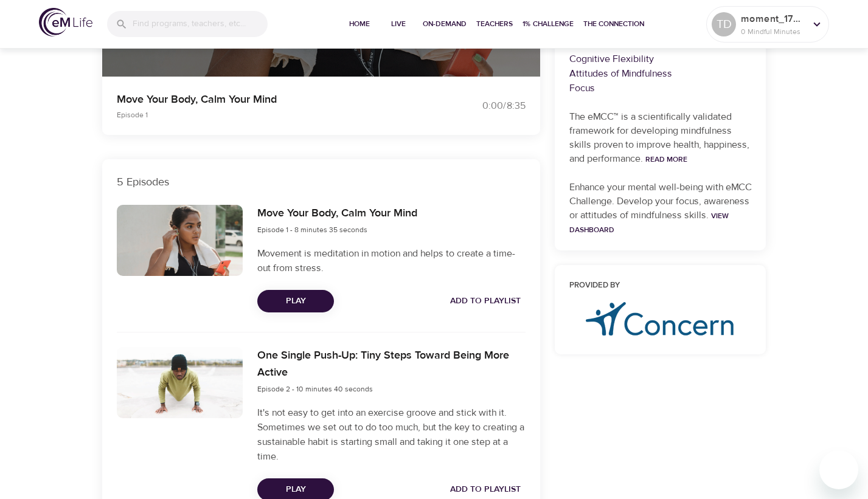 The width and height of the screenshot is (868, 499). I want to click on p: Enhance your mental well-being with eMCC Challenge. Develop your focus, awareness or attitudes of..., so click(661, 208).